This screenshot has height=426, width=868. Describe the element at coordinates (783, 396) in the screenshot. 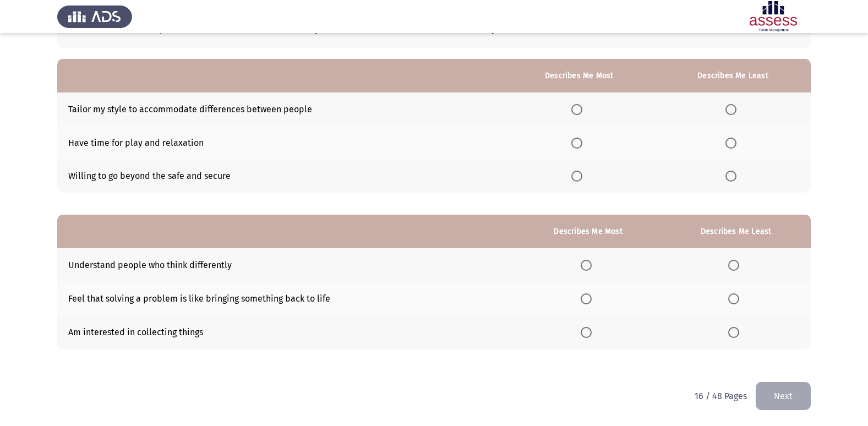

I see `button: check the missing` at that location.